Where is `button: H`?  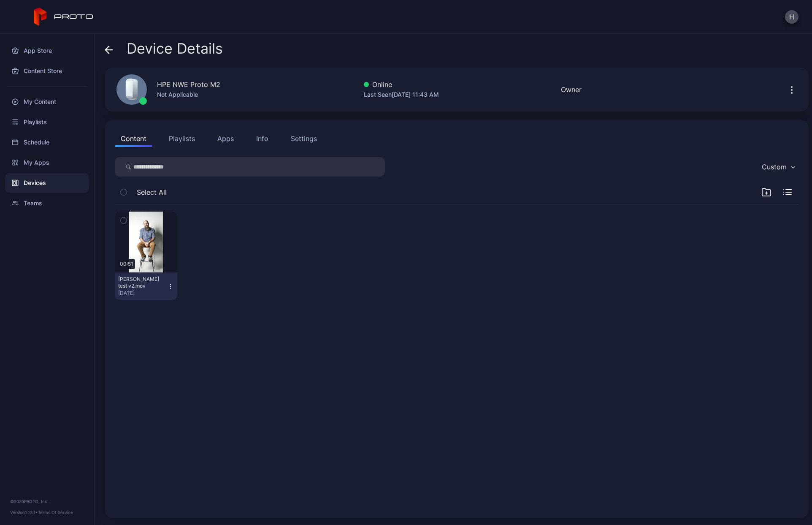
button: H is located at coordinates (792, 17).